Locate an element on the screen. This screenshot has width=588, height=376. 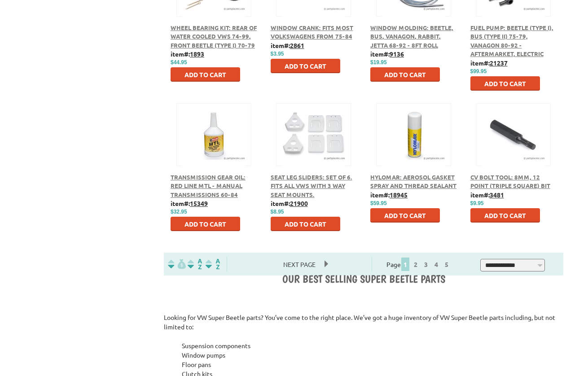
span: Fuel Pump: Beetle (Type I), Bus (Type II) 75-79, Vanagon 80-92 - Aftermarket, Electric is located at coordinates (512, 41).